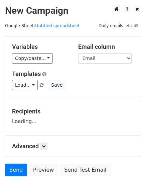 Image resolution: width=146 pixels, height=177 pixels. I want to click on button: Save, so click(57, 85).